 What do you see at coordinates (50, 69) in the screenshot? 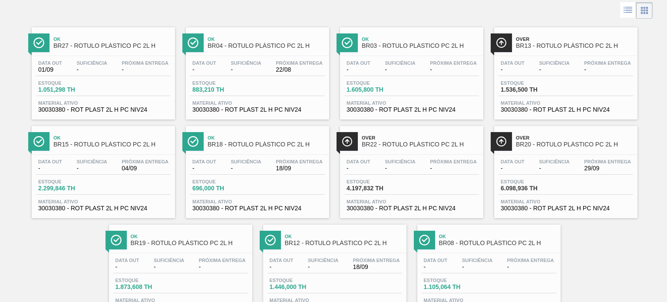
I see `span: 01/09` at bounding box center [50, 69].